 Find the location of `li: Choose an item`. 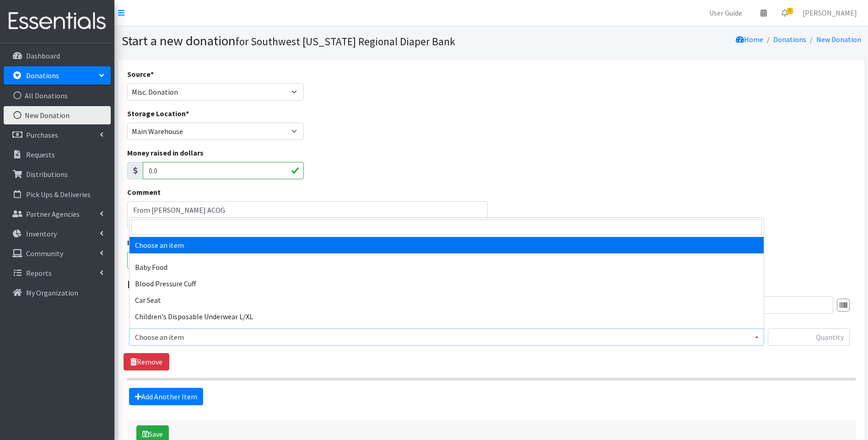

li: Choose an item is located at coordinates (447, 245).